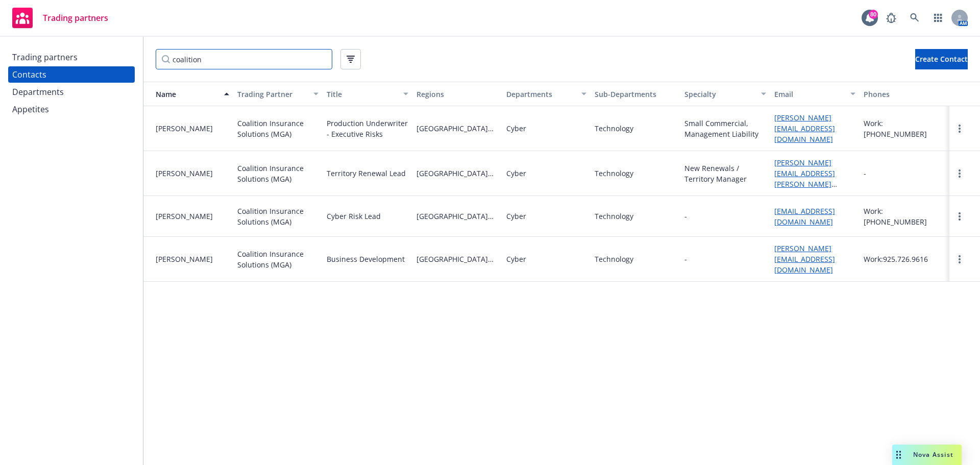  What do you see at coordinates (904, 259) in the screenshot?
I see `div: Work: 925.726.9616` at bounding box center [904, 259].